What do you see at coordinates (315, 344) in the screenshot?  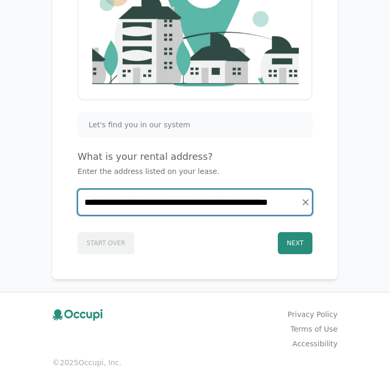 I see `a: Accessibility` at bounding box center [315, 344].